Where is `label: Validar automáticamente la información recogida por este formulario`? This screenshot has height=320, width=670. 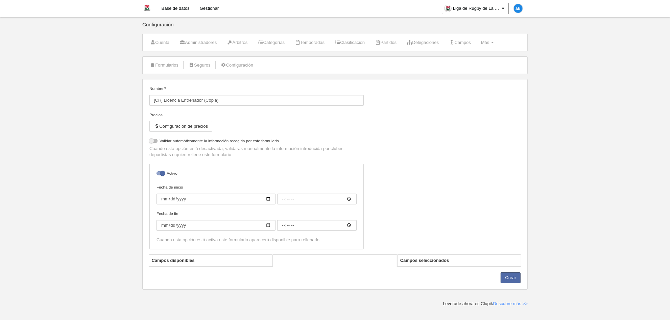 label: Validar automáticamente la información recogida por este formulario is located at coordinates (257, 142).